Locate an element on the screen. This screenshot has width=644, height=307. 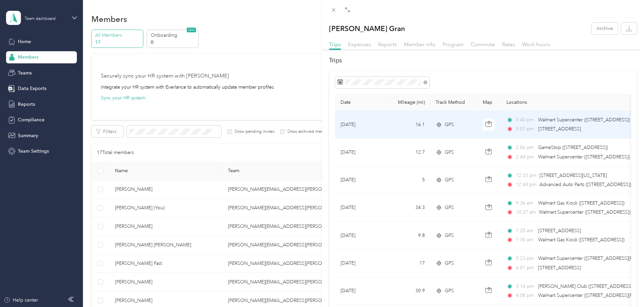
span: 2:06 pm is located at coordinates (525, 147).